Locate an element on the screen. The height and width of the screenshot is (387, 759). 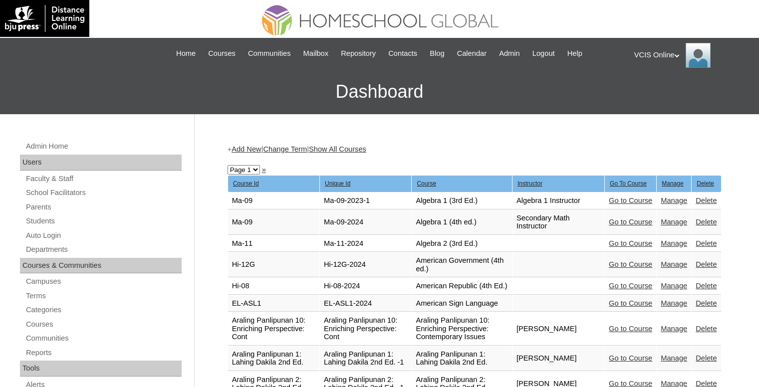
a: Admin Home is located at coordinates (103, 146).